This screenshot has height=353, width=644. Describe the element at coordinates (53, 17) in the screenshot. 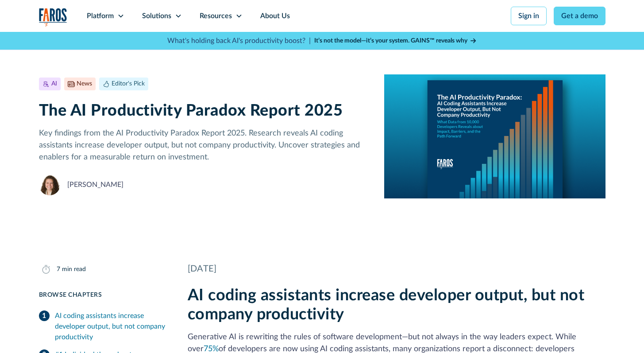

I see `img: Logo of the analytics and reporting company Faros.` at that location.